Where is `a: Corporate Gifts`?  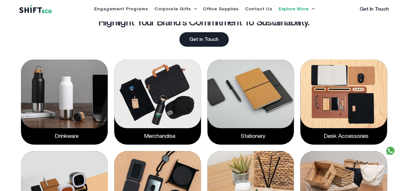 a: Corporate Gifts is located at coordinates (173, 9).